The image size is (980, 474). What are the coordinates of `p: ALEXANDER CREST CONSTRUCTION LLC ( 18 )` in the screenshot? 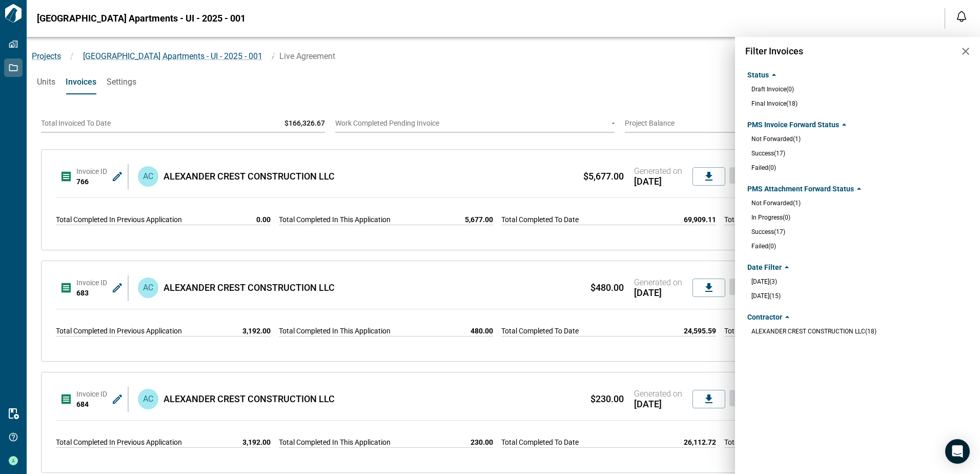 It's located at (860, 331).